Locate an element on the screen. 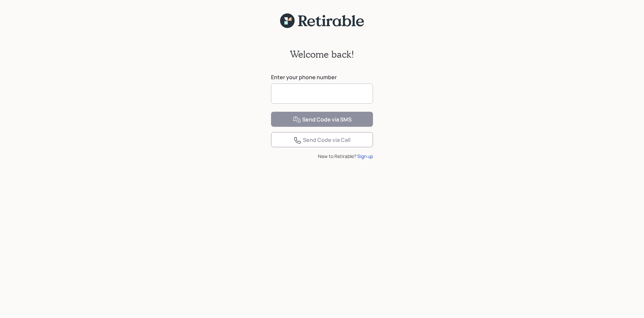 Image resolution: width=644 pixels, height=318 pixels. div: Send Code via SMS is located at coordinates (322, 120).